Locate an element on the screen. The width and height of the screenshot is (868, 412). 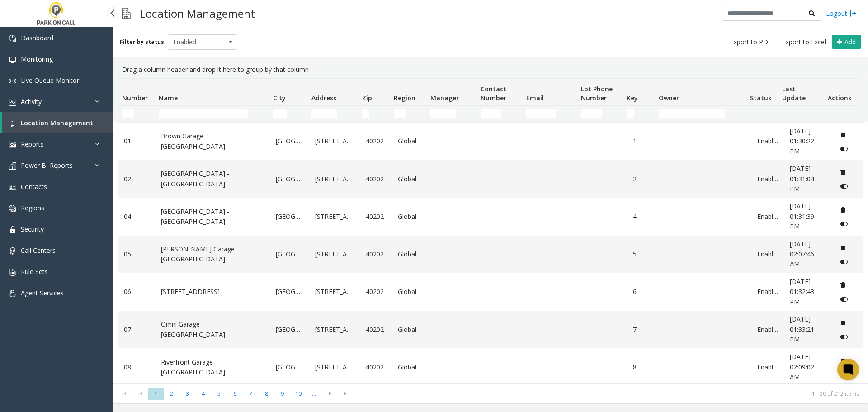
a: Logout is located at coordinates (841, 13).